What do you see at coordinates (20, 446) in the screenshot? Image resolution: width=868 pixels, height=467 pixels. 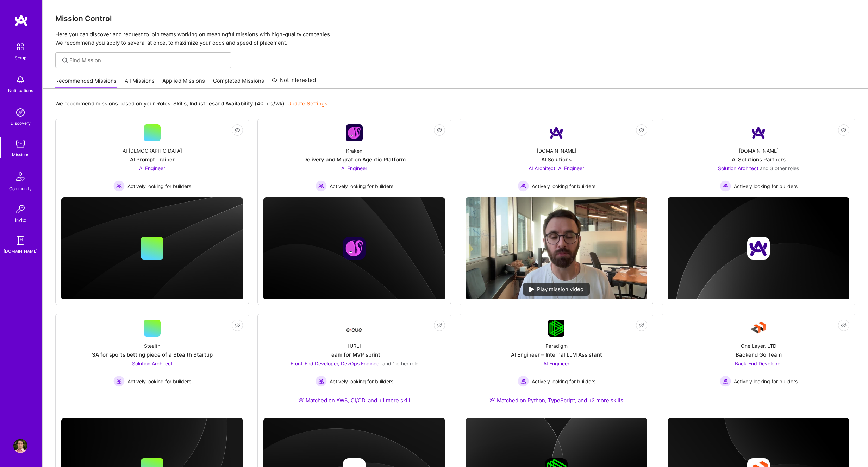 I see `a: User Avatar` at bounding box center [20, 446].